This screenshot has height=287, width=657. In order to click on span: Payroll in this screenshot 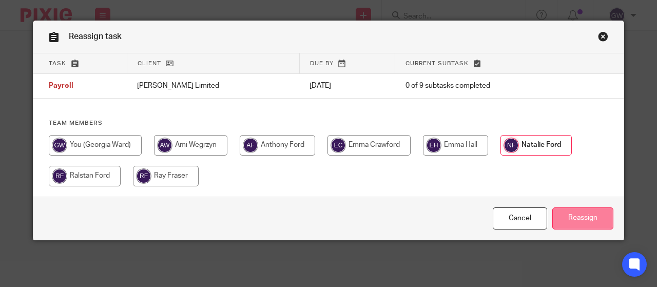, I will do `click(61, 86)`.